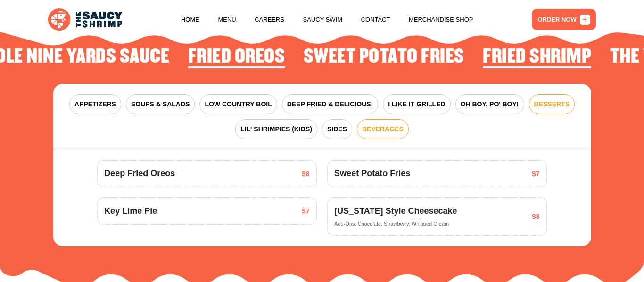  Describe the element at coordinates (236, 57) in the screenshot. I see `h2: Fried Oreos` at that location.